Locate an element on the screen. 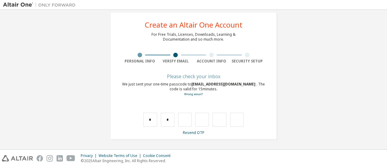 The image size is (387, 167). img: instagram.svg is located at coordinates (50, 158).